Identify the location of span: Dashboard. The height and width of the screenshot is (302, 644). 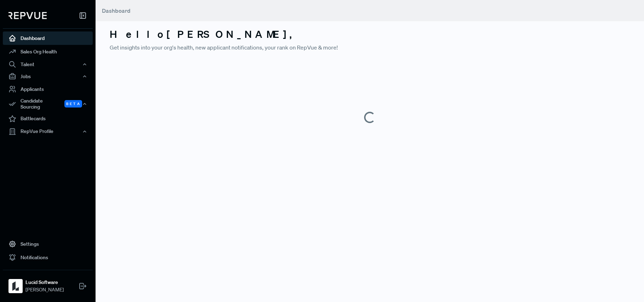
(116, 11).